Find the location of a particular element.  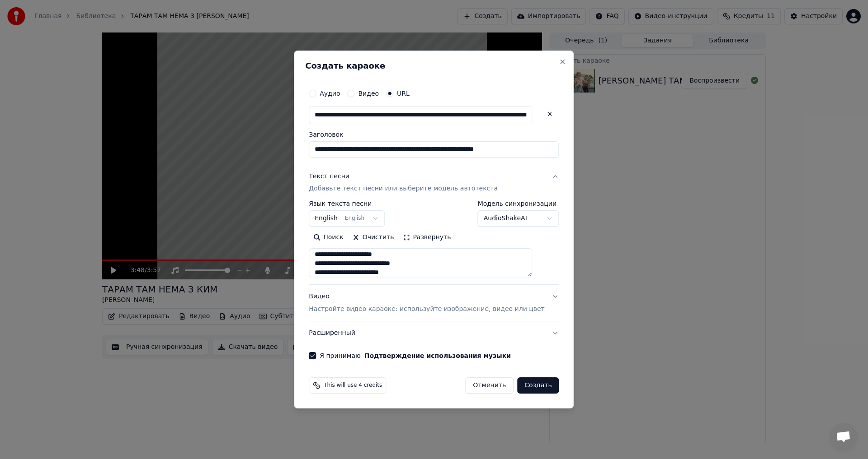

h2: Создать караоке is located at coordinates (434, 66).